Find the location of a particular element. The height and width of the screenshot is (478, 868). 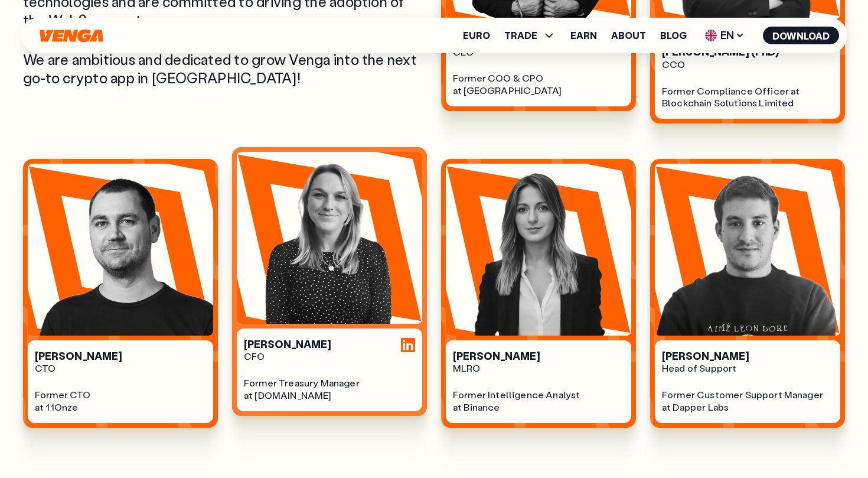

a: Euro is located at coordinates (477, 35).